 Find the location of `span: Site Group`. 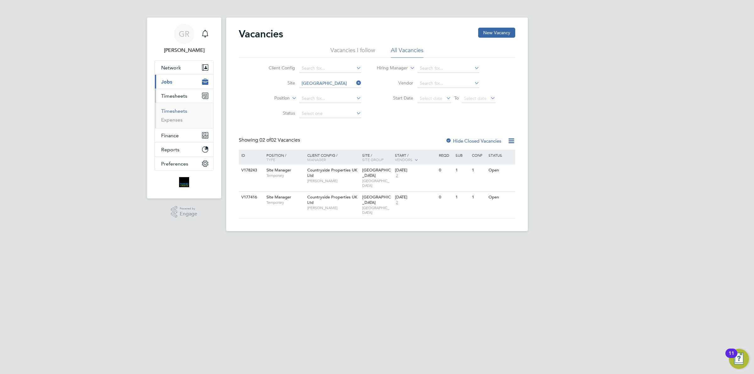

span: Site Group is located at coordinates (373, 160).